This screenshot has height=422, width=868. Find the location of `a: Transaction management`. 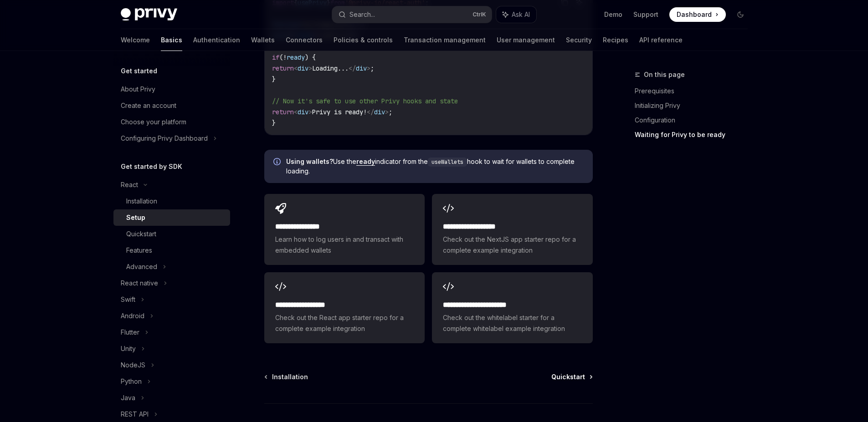

a: Transaction management is located at coordinates (445, 41).